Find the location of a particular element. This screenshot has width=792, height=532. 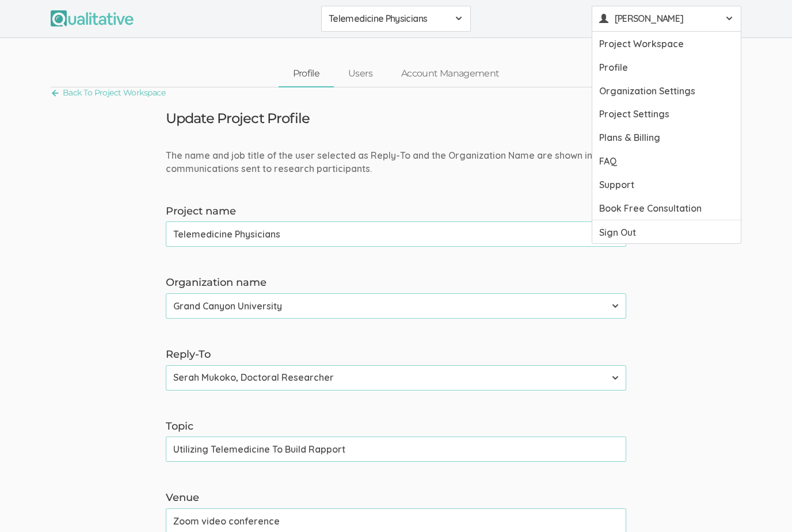

h3: Update Project Profile is located at coordinates (238, 118).